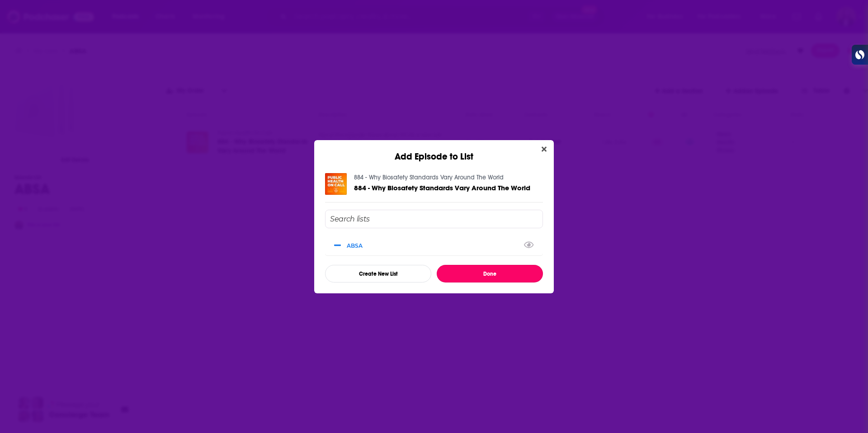 This screenshot has height=433, width=868. Describe the element at coordinates (365, 248) in the screenshot. I see `button: View Link` at that location.